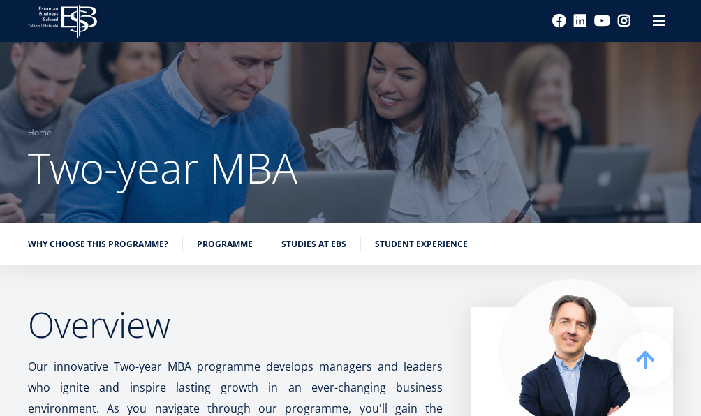  I want to click on a: Home, so click(40, 133).